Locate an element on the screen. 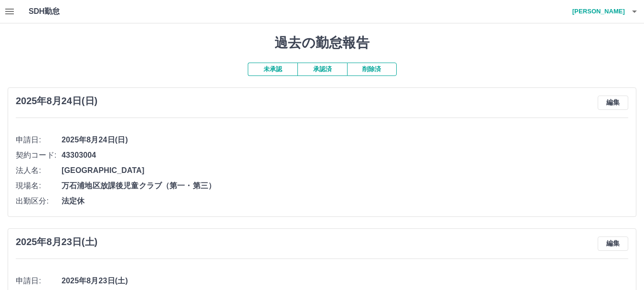  button: 承認済 is located at coordinates (322, 70).